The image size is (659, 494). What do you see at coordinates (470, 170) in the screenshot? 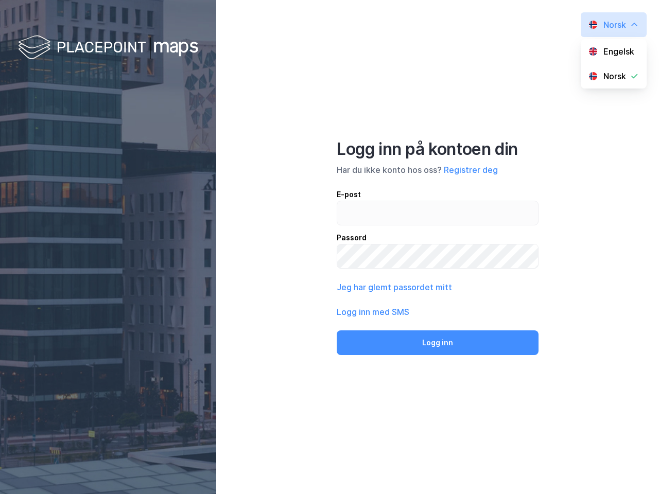
I see `button: Registrer deg` at bounding box center [470, 170].